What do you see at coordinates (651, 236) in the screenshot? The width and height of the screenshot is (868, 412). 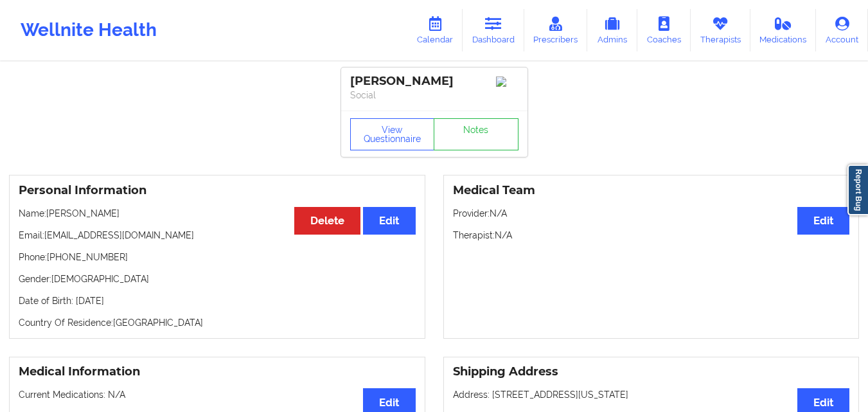 I see `p: Therapist: N/A` at bounding box center [651, 236].